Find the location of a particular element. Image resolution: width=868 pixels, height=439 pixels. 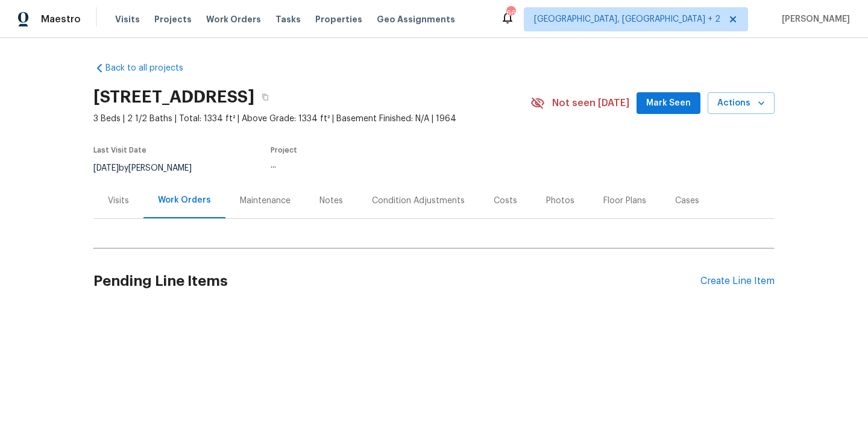

span: Project is located at coordinates (284, 150).